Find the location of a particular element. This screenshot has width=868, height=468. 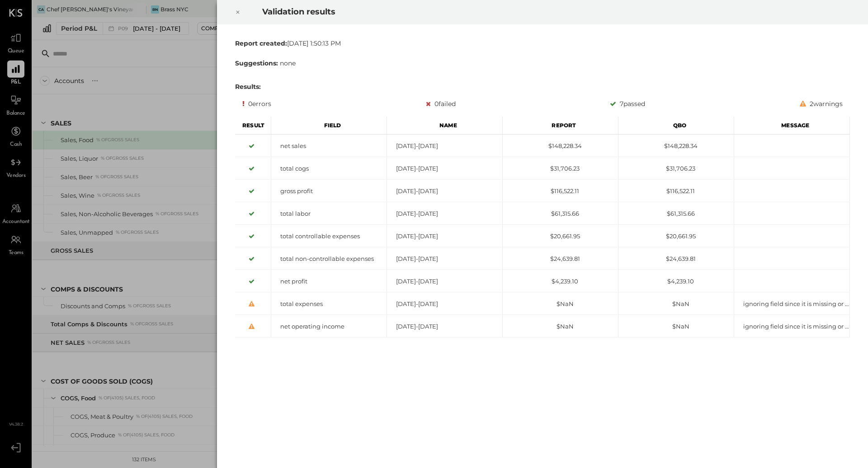

div: gross profit is located at coordinates (328, 191).